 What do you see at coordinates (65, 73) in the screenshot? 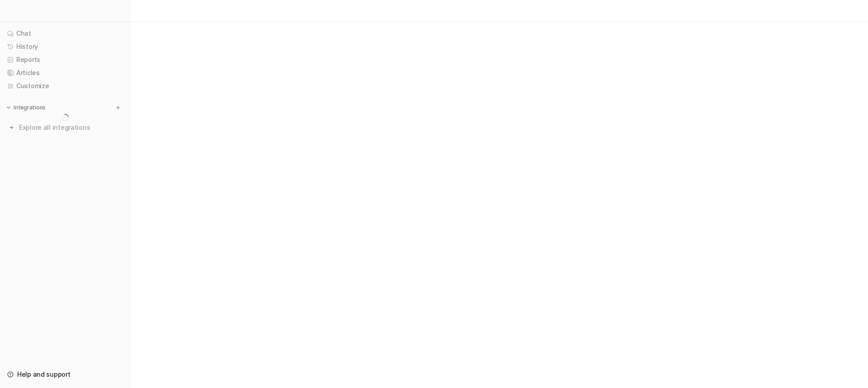
I see `a: Articles` at bounding box center [65, 73].